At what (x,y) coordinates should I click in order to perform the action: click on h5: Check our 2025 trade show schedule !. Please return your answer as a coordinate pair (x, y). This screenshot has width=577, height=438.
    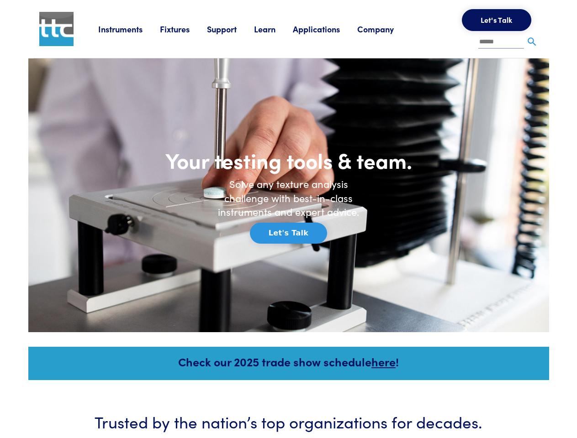
    Looking at the image, I should click on (289, 362).